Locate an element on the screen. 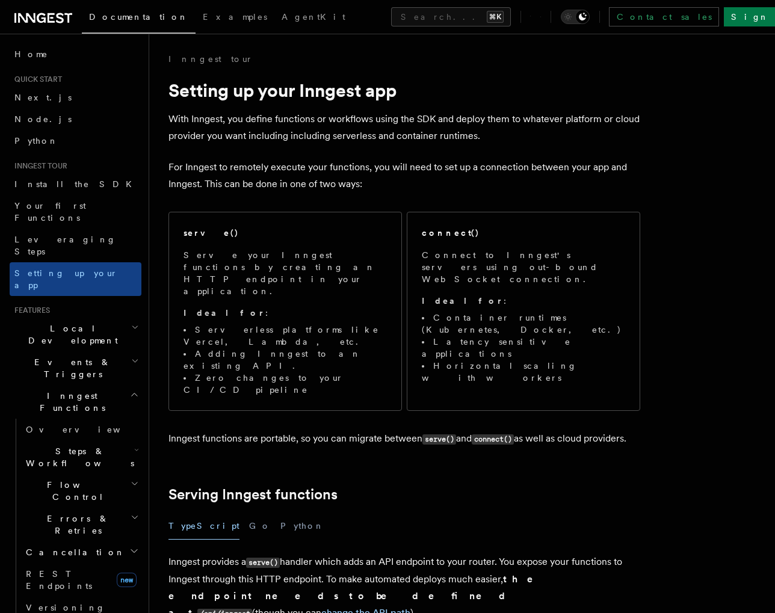 This screenshot has width=775, height=613. a: Overview is located at coordinates (81, 430).